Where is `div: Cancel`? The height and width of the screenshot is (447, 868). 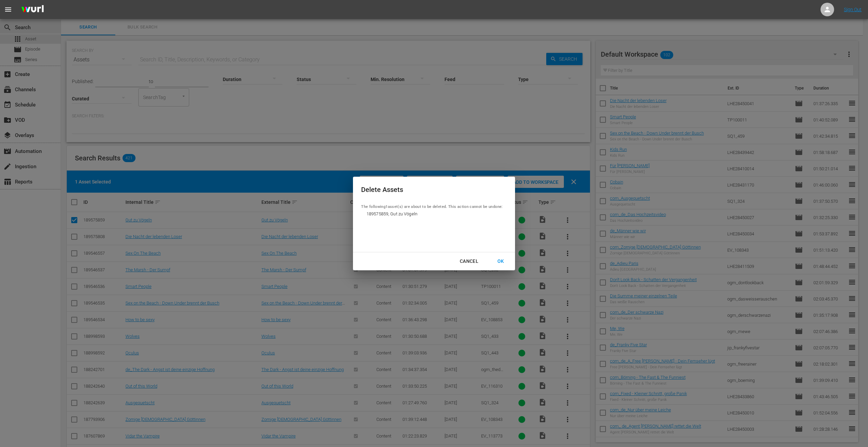 div: Cancel is located at coordinates (469, 261).